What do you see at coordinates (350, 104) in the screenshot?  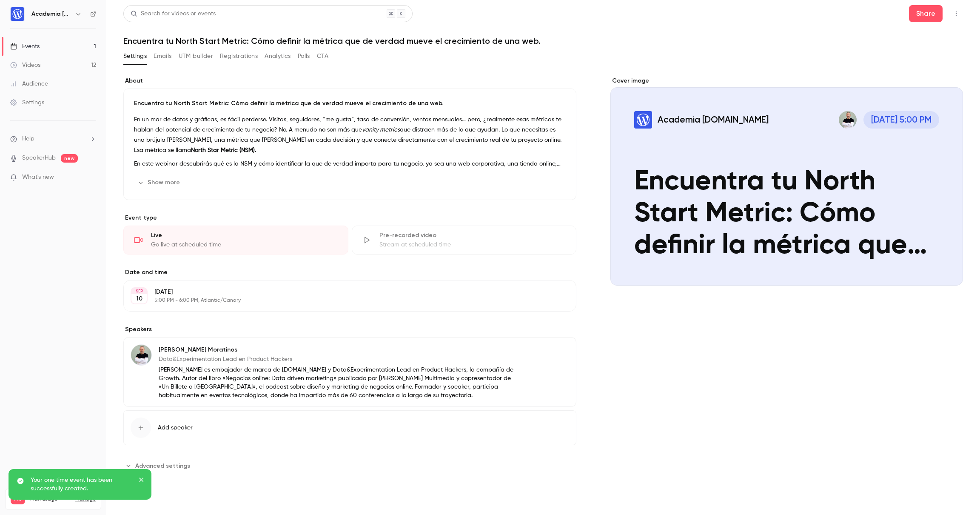 I see `p: Encuentra tu North Start Metric: Cómo definir la métrica que de verdad mueve el crecimiento de un...` at bounding box center [350, 104].